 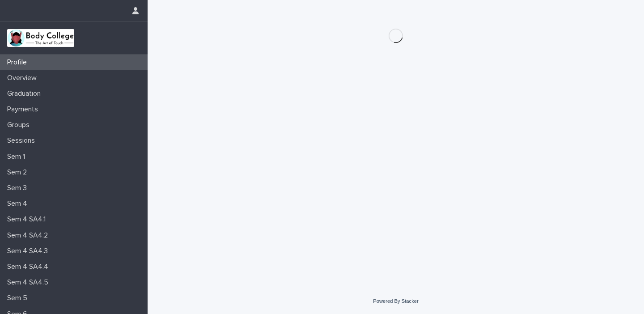 What do you see at coordinates (19, 62) in the screenshot?
I see `p: Profile` at bounding box center [19, 62].